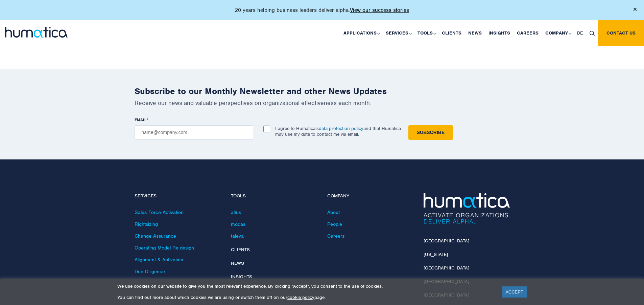 The height and width of the screenshot is (305, 644). What do you see at coordinates (361, 33) in the screenshot?
I see `a: Applications` at bounding box center [361, 33].